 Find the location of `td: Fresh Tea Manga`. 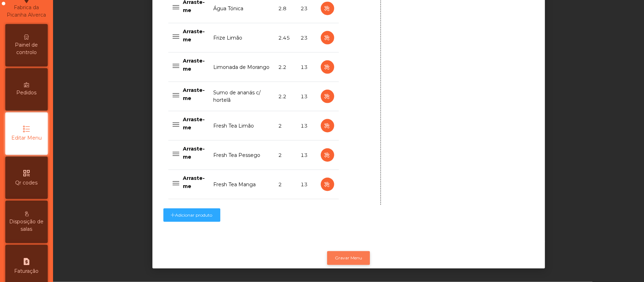

td: Fresh Tea Manga is located at coordinates (242, 185).